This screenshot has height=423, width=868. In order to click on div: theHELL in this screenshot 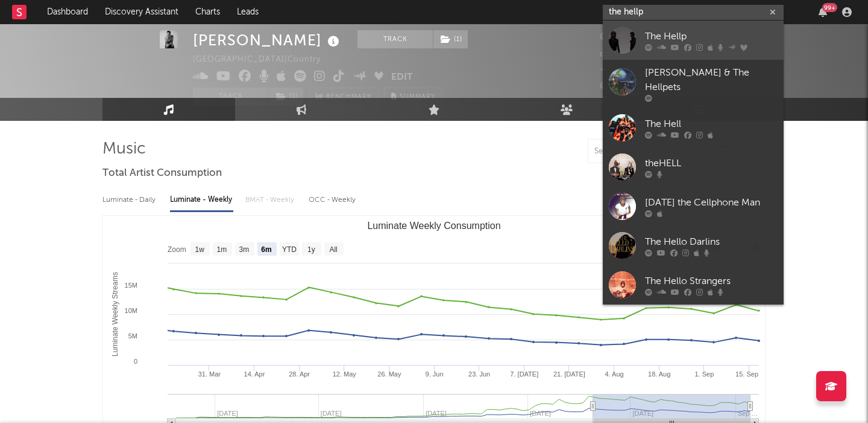, I will do `click(712, 163)`.